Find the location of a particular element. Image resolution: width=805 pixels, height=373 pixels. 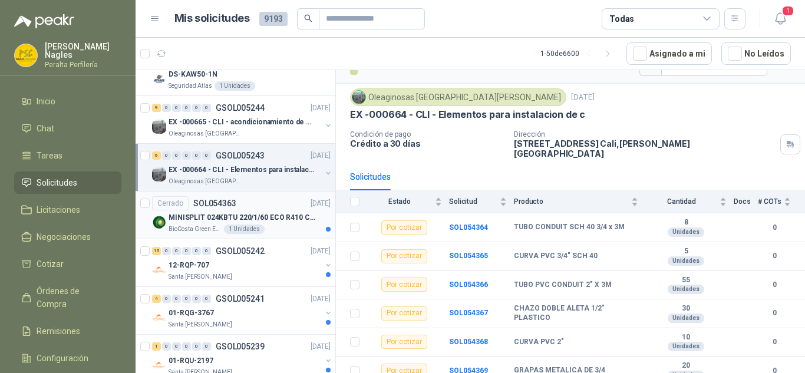

span: Cotizar is located at coordinates (50, 264).